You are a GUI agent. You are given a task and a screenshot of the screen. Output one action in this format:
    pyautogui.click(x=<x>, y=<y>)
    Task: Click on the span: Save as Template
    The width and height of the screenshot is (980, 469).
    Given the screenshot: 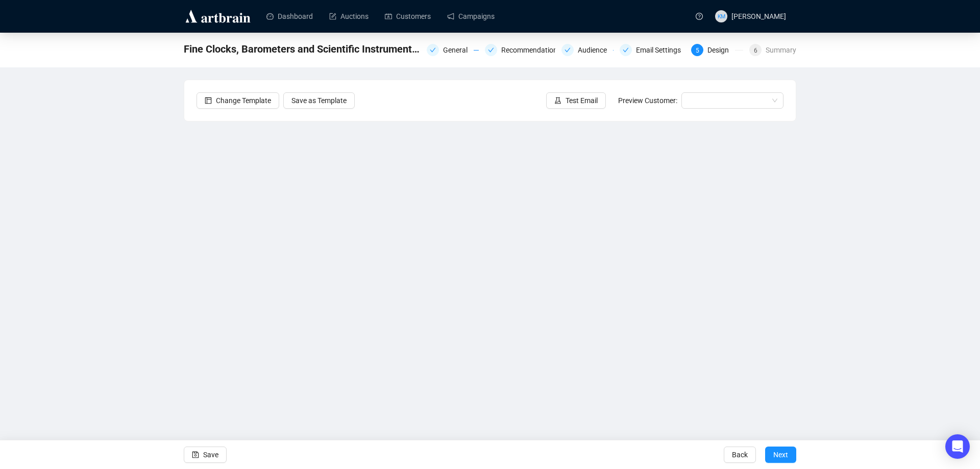 What is the action you would take?
    pyautogui.click(x=319, y=101)
    